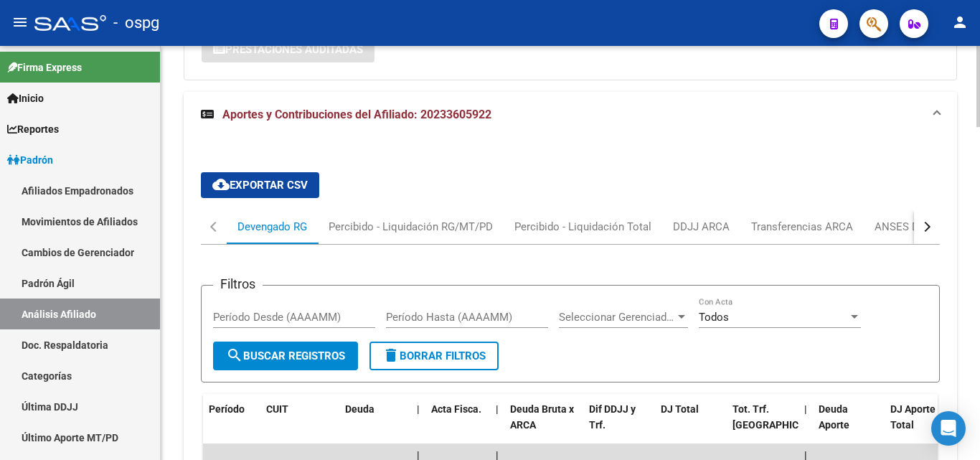 Image resolution: width=980 pixels, height=460 pixels. Describe the element at coordinates (619, 426) in the screenshot. I see `datatable-header-cell: Dif DDJJ y Trf.` at that location.